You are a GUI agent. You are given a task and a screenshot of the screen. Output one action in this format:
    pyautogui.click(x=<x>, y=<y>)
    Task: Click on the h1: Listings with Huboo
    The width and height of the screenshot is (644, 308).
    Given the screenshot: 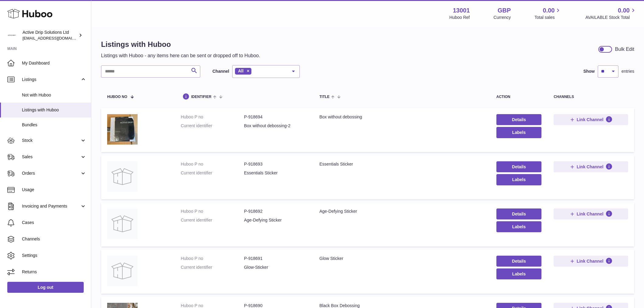 What is the action you would take?
    pyautogui.click(x=180, y=45)
    